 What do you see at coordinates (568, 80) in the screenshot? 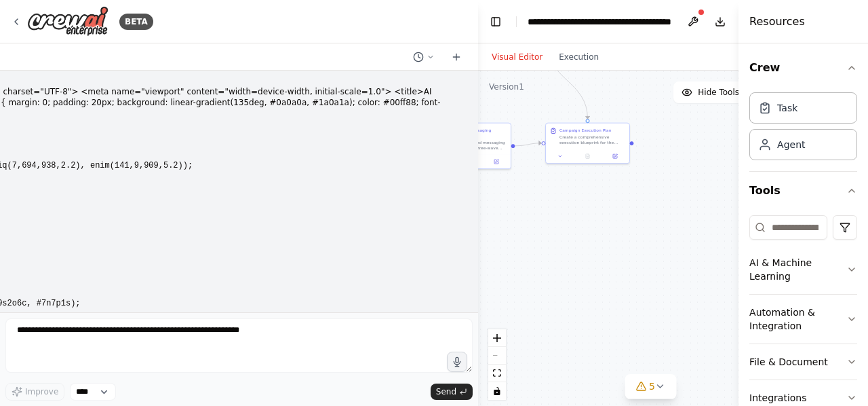
I see `g: Edge from 04756fd4-a993-4c22-9b21-38fd565fd652 to 37196fb7-6c05-4e2e-807d-04ff39888ffd` at bounding box center [568, 80].